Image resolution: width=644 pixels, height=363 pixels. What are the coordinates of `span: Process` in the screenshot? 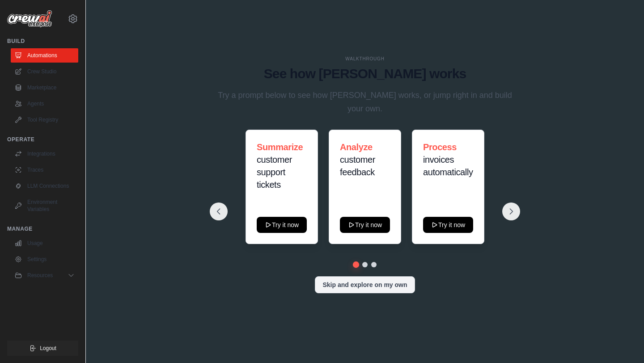 It's located at (439, 147).